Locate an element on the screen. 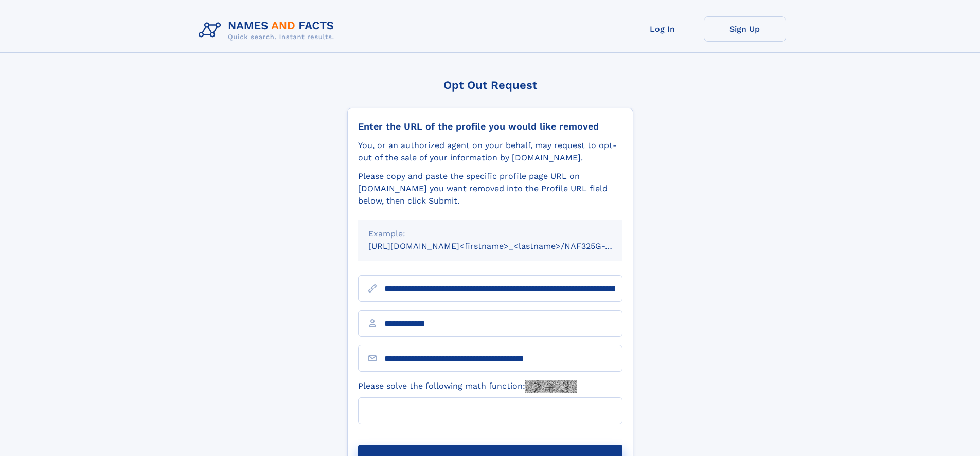  a: Sign Up is located at coordinates (745, 29).